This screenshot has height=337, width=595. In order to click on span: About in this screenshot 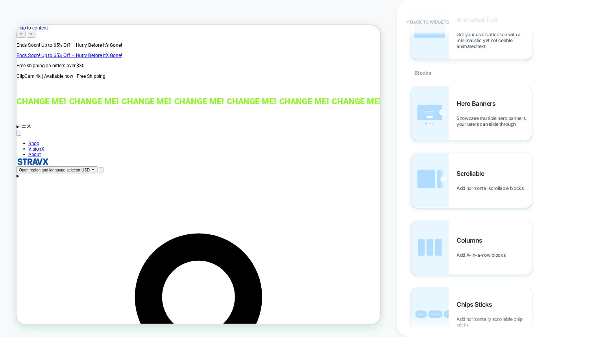, I will do `click(24, 172)`.